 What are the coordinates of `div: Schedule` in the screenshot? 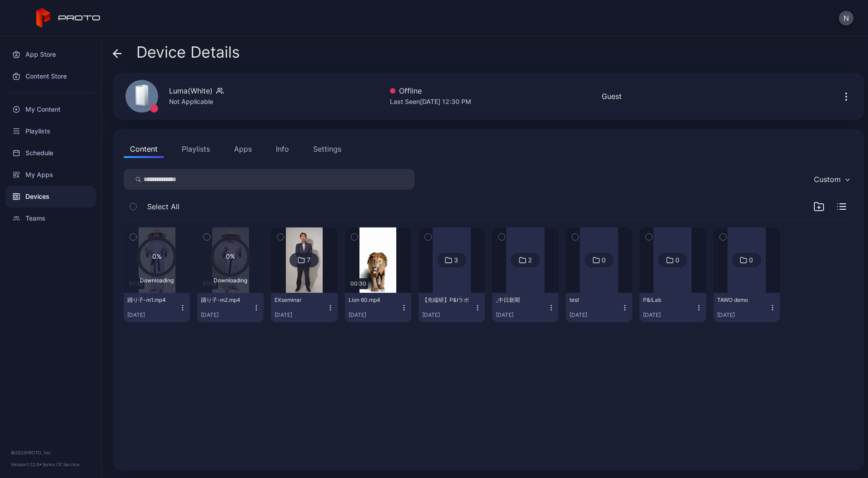 It's located at (51, 153).